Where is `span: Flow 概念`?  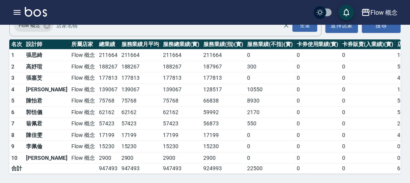
span: Flow 概念 is located at coordinates (29, 26).